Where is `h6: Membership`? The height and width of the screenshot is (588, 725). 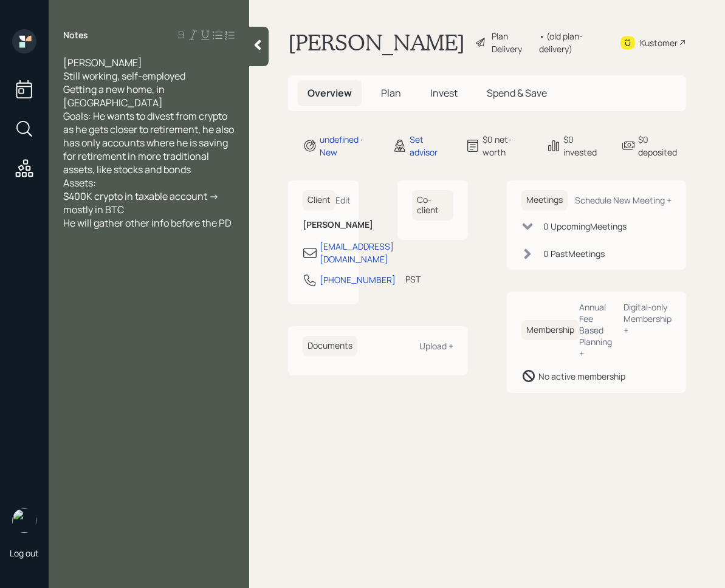
h6: Membership is located at coordinates (550, 330).